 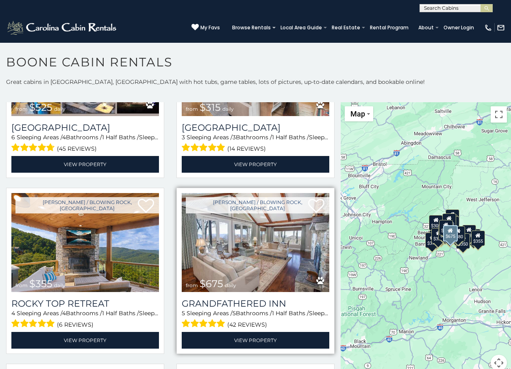 I want to click on a: About, so click(x=426, y=28).